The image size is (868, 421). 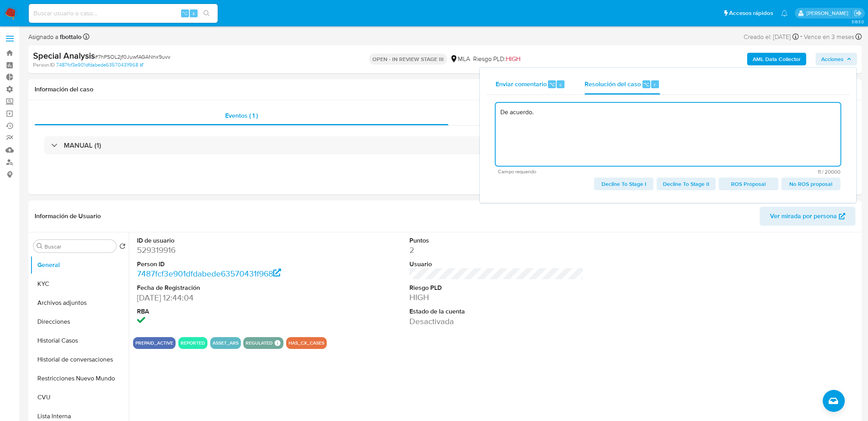 What do you see at coordinates (752, 13) in the screenshot?
I see `span: Accesos rápidos` at bounding box center [752, 13].